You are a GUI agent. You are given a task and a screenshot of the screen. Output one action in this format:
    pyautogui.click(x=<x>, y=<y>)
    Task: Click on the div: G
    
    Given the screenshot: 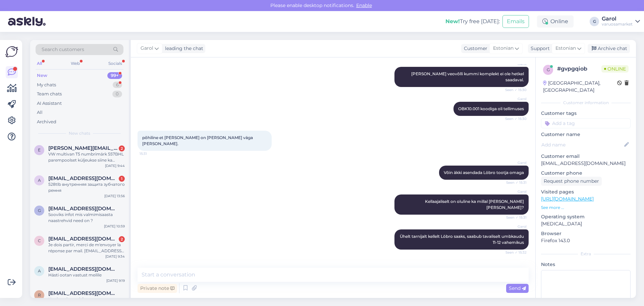 What is the action you would take?
    pyautogui.click(x=595, y=22)
    